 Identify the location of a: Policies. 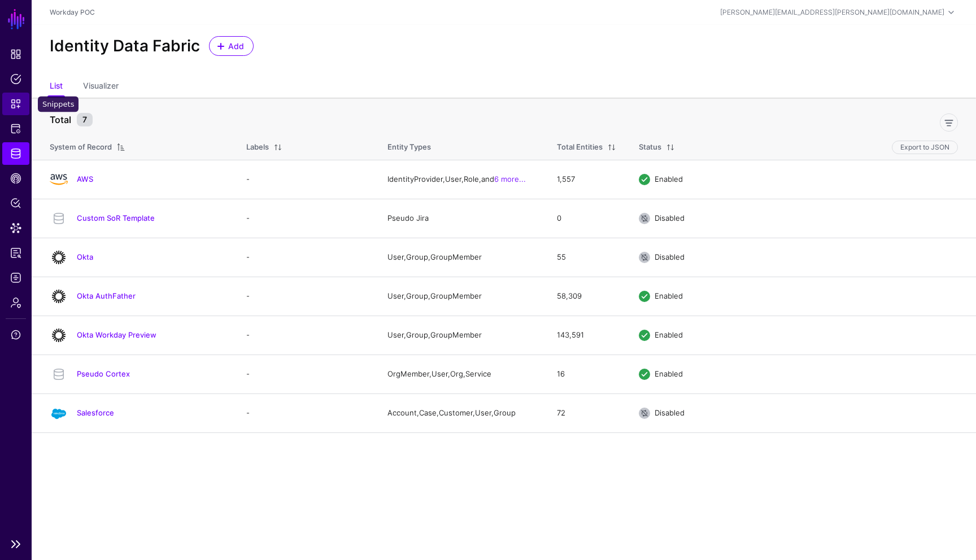
(16, 79).